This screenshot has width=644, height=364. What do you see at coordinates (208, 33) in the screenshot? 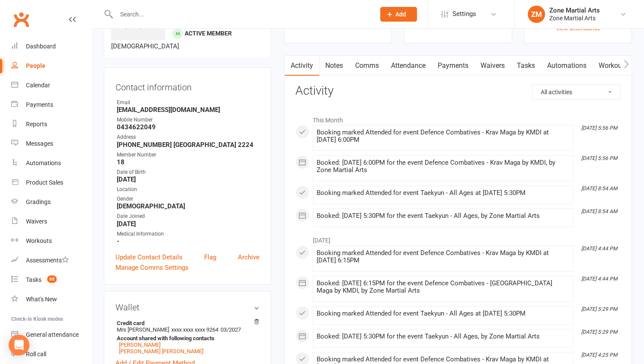
I see `span: Active member` at bounding box center [208, 33].